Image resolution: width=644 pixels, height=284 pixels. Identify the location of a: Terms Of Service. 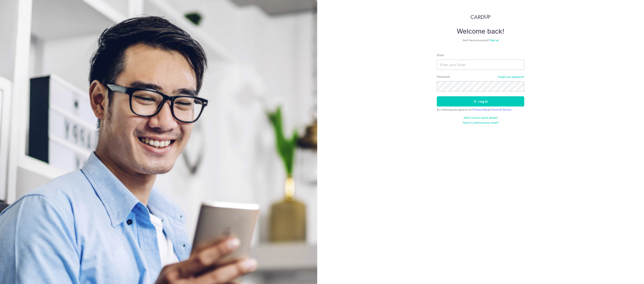
(502, 110).